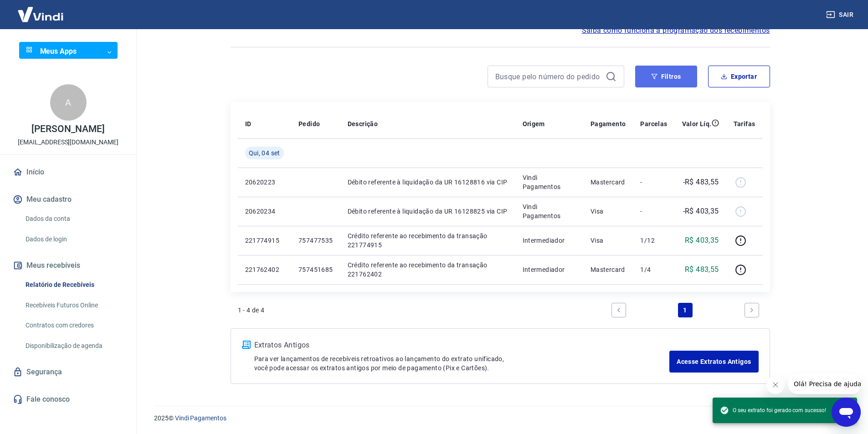  What do you see at coordinates (428, 269) in the screenshot?
I see `p: Crédito referente ao recebimento da transação 221762402` at bounding box center [428, 269].